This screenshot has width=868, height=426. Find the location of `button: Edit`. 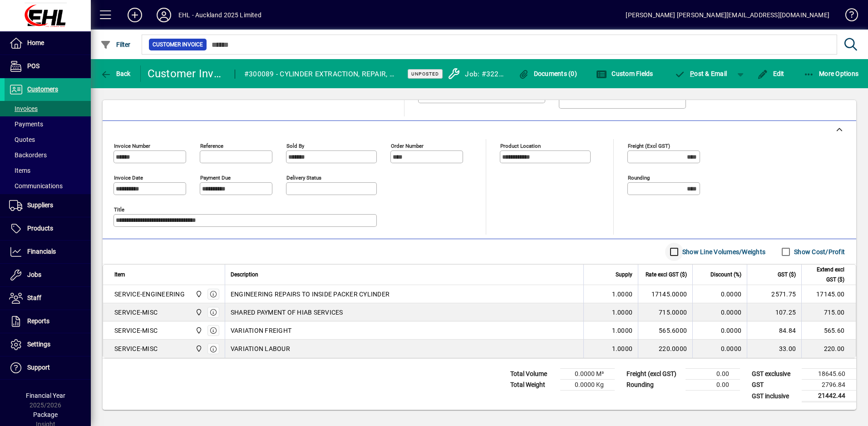

button: Edit is located at coordinates (771, 74).